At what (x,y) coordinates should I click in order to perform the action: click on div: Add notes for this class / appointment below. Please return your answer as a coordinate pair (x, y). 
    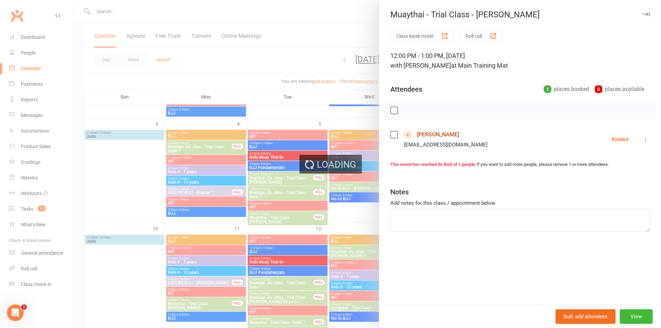
    Looking at the image, I should click on (520, 203).